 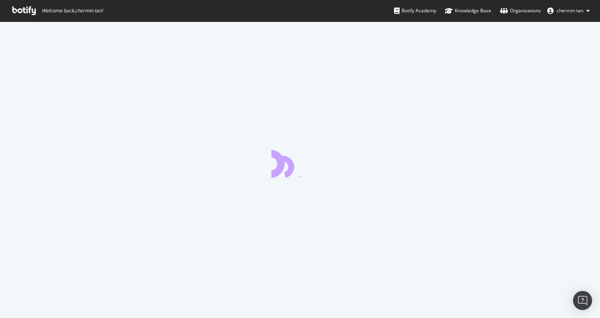 What do you see at coordinates (300, 163) in the screenshot?
I see `div: animation` at bounding box center [300, 163].